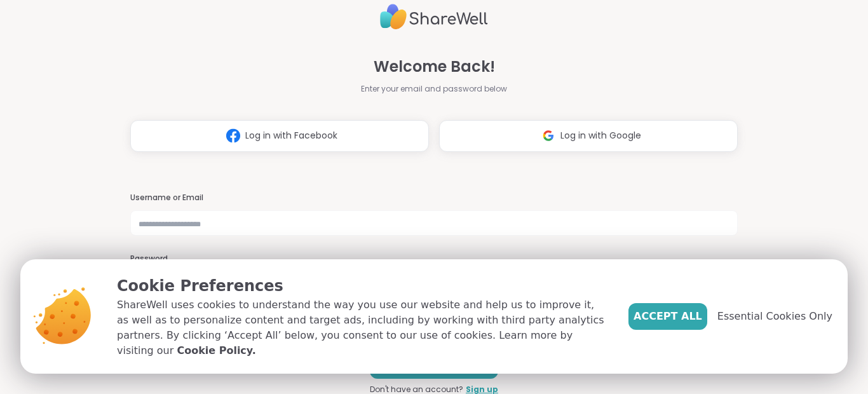 The height and width of the screenshot is (394, 868). I want to click on button: Log in with Facebook, so click(279, 136).